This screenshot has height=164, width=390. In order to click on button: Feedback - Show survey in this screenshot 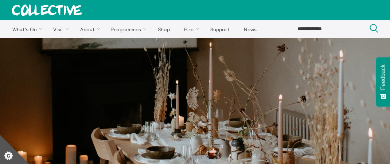, I will do `click(383, 82)`.